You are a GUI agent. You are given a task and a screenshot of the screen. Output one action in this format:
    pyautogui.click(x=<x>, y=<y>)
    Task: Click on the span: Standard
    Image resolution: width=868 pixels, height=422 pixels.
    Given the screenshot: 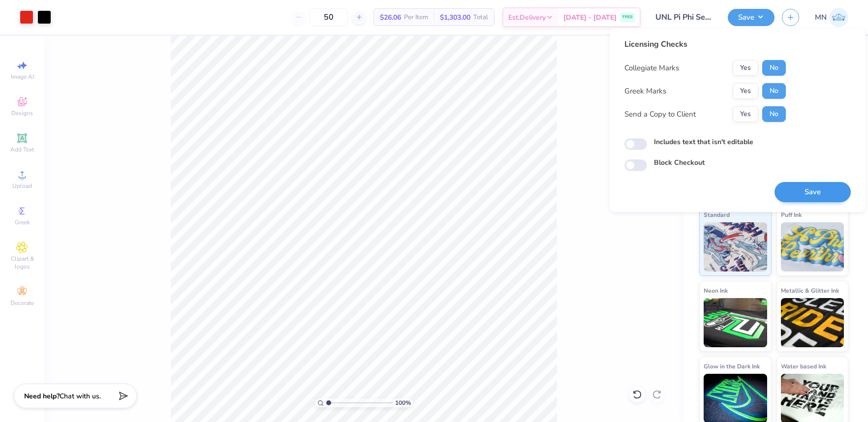 What is the action you would take?
    pyautogui.click(x=716, y=214)
    